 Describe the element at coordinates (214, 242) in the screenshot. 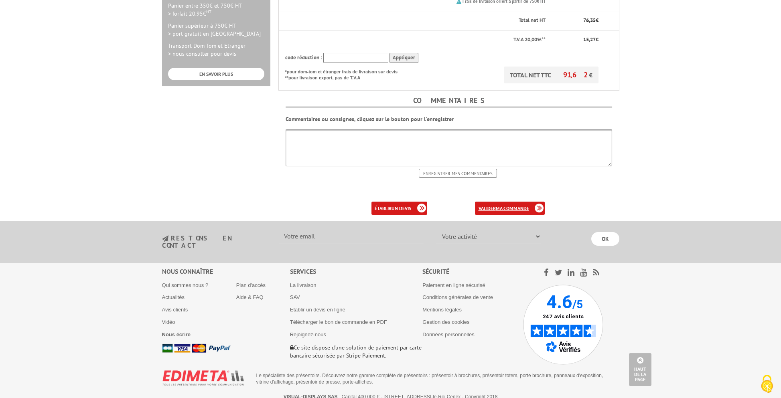

I see `h3: restons en contact` at that location.